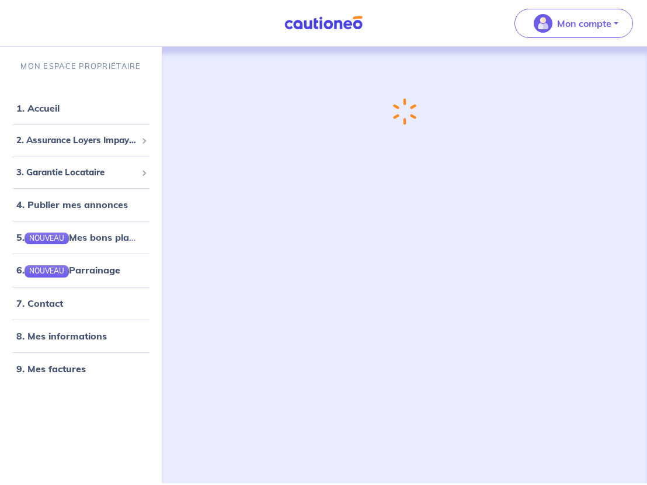 This screenshot has width=647, height=485. I want to click on div: 5.NOUVEAUMes bons plans, so click(81, 237).